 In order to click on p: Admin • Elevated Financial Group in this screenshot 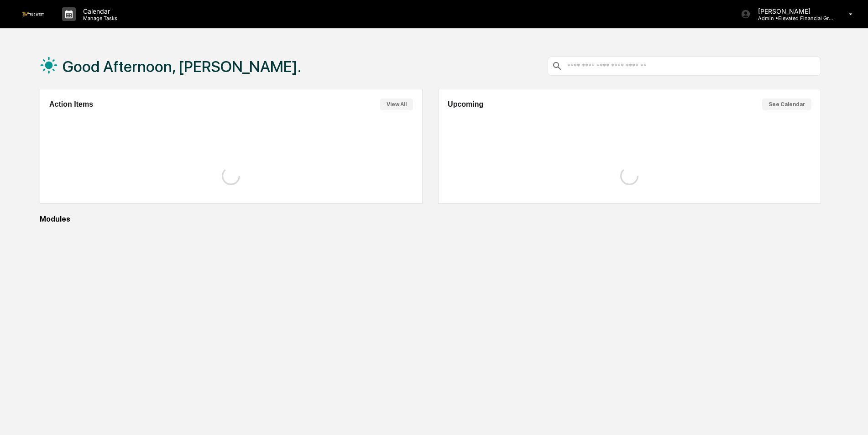, I will do `click(794, 18)`.